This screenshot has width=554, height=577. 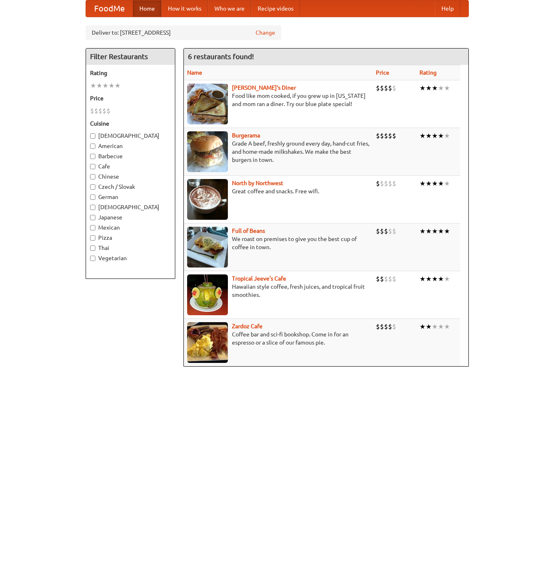 What do you see at coordinates (93, 187) in the screenshot?
I see `input: Czech / Slovak` at bounding box center [93, 187].